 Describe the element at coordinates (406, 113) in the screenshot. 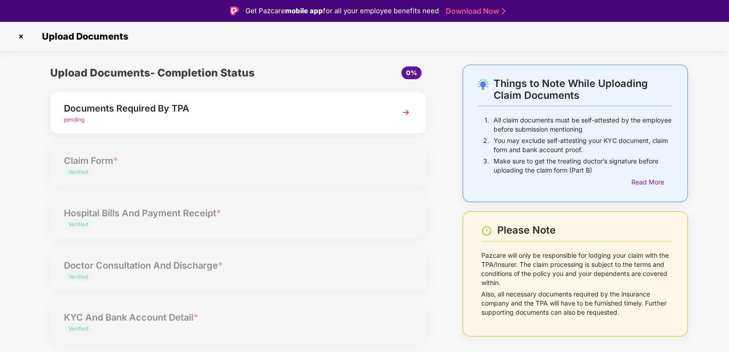

I see `img: svg+xml;base64,PHN2ZyBpZD0iTmV4dCIgeG1sbnM9Imh0dHA6Ly93d3cudzMub3JnLzIwMDAvc3ZnIiB3aWR0aD0iMzYiIG...` at that location.